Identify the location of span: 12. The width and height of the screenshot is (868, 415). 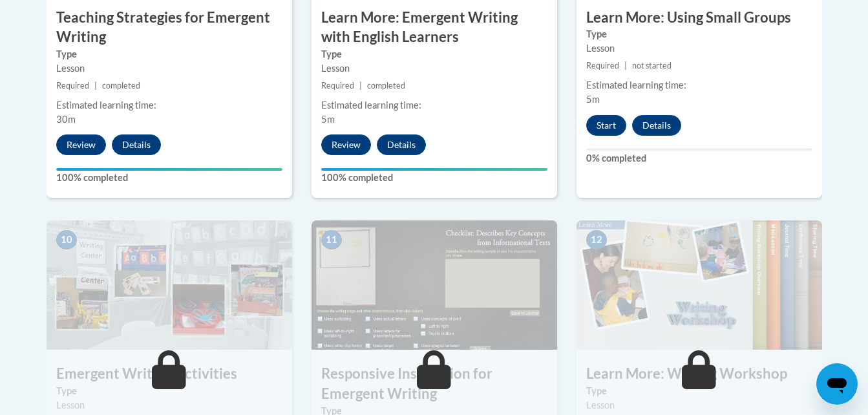
(597, 240).